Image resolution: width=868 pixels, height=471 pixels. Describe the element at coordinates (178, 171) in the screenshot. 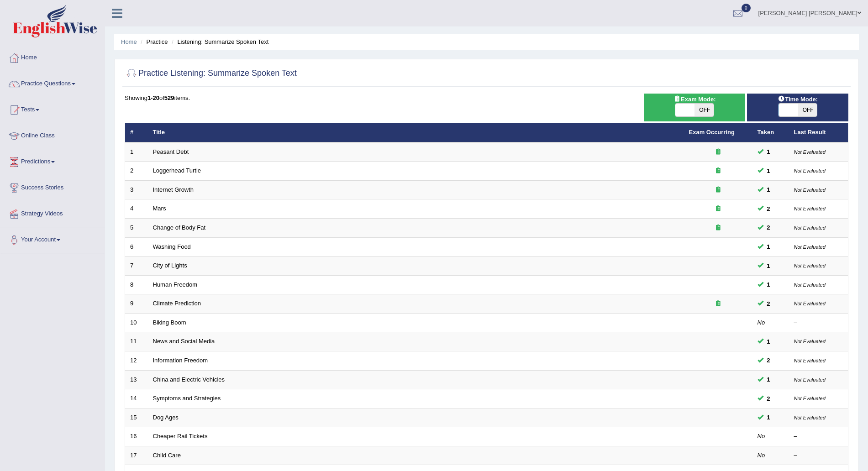

I see `a: Loggerhead Turtle` at that location.